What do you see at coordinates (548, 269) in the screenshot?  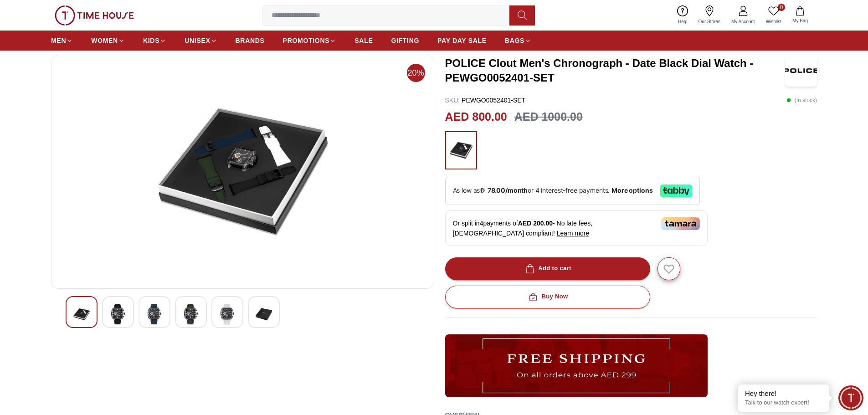 I see `button: Add to cart` at bounding box center [548, 269].